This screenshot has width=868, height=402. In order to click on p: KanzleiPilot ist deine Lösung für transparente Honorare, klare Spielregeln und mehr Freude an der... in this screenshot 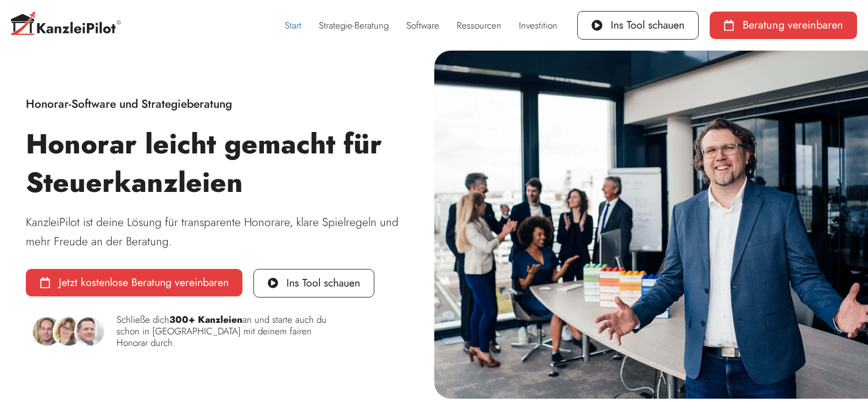, I will do `click(217, 232)`.